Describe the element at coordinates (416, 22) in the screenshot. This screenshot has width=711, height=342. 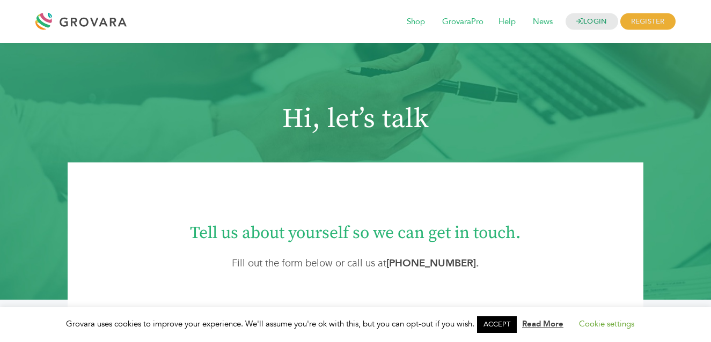
I see `a: Shop` at that location.